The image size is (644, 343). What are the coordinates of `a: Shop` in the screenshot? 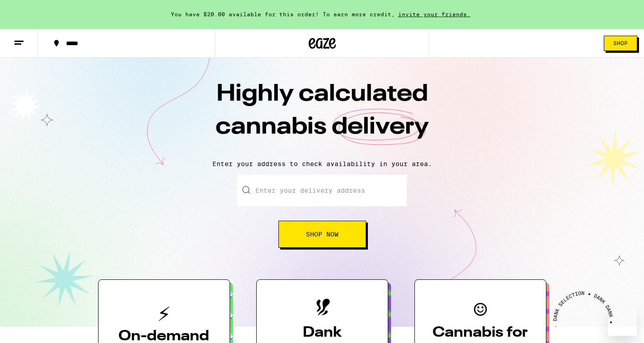 It's located at (620, 43).